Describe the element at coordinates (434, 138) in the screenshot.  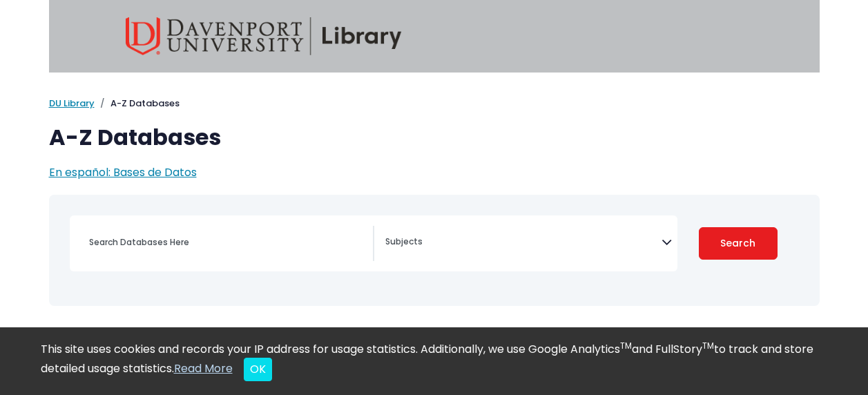
I see `h1: A-Z Databases` at that location.